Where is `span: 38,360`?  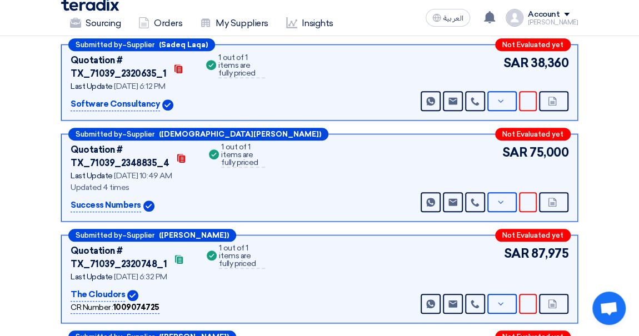 span: 38,360 is located at coordinates (550, 63).